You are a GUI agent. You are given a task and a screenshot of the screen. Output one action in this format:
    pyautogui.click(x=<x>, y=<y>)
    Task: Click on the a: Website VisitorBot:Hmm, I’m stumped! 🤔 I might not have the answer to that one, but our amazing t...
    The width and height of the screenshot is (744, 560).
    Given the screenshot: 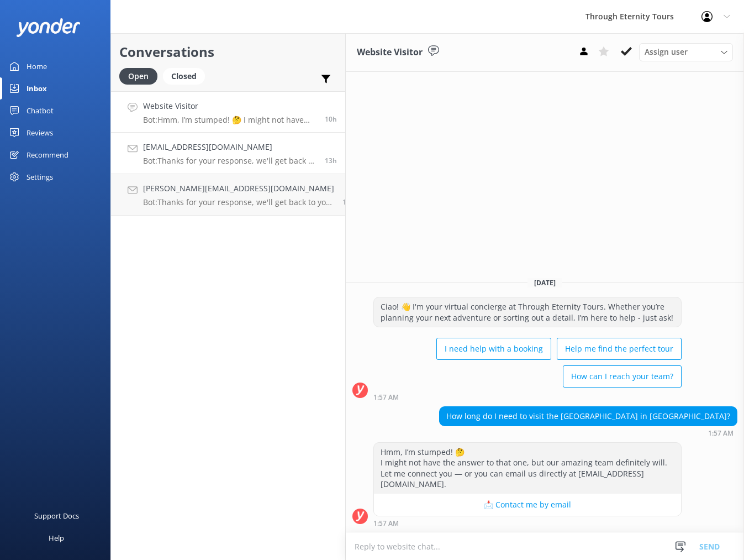 What is the action you would take?
    pyautogui.click(x=228, y=112)
    